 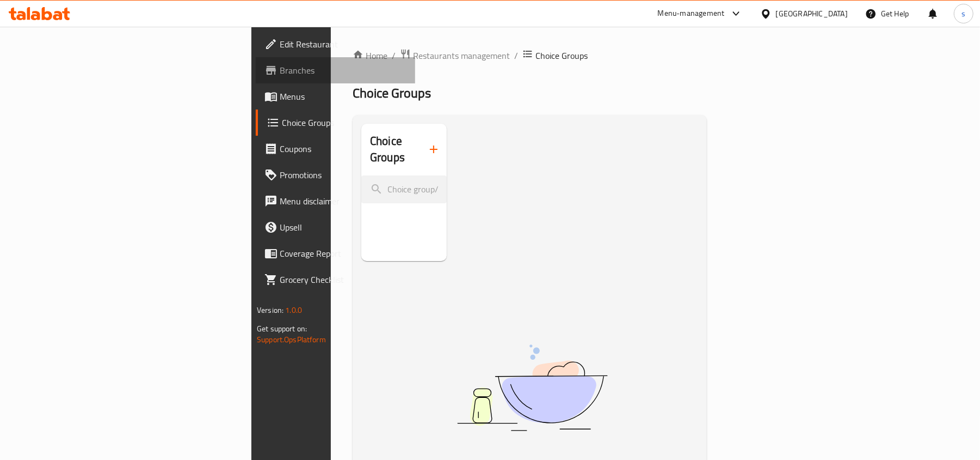 What do you see at coordinates (335, 71) in the screenshot?
I see `a: Branches` at bounding box center [335, 71].